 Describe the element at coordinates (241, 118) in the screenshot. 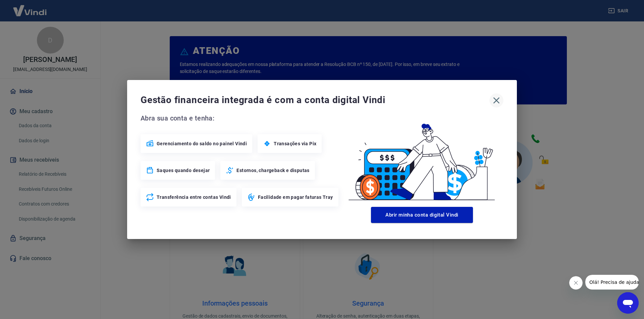

I see `span: Abra sua conta e tenha:` at that location.